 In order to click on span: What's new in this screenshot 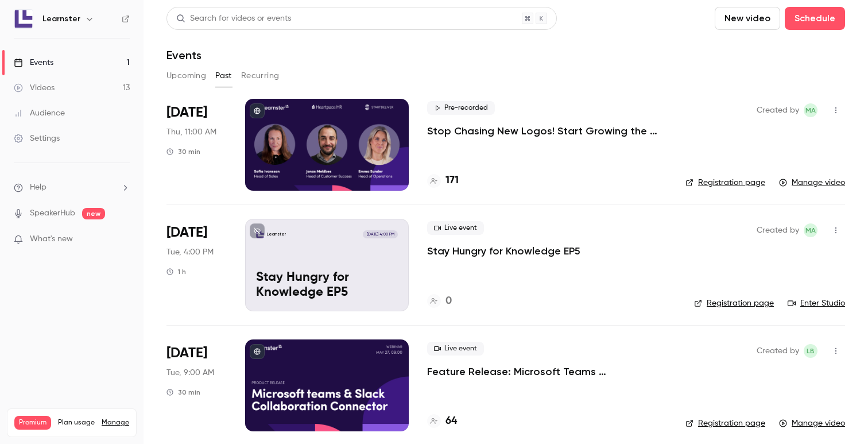, I will do `click(51, 239)`.